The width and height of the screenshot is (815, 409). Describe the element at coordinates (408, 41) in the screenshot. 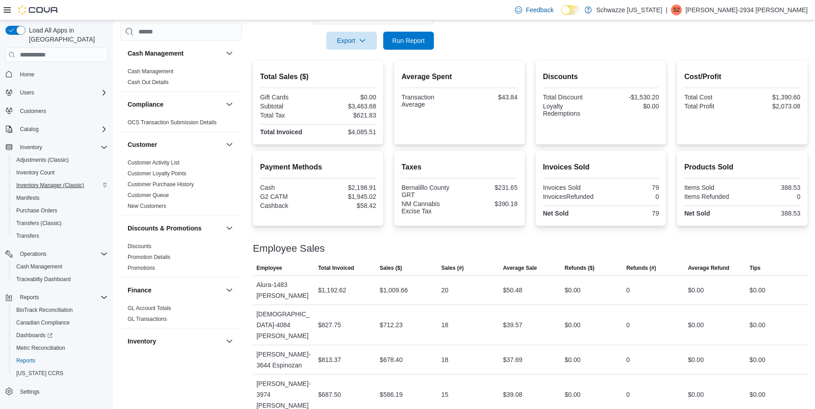

I see `span: Run Report` at that location.